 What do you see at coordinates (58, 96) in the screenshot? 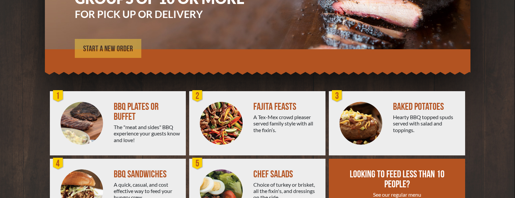
I see `div: 1` at bounding box center [58, 96].